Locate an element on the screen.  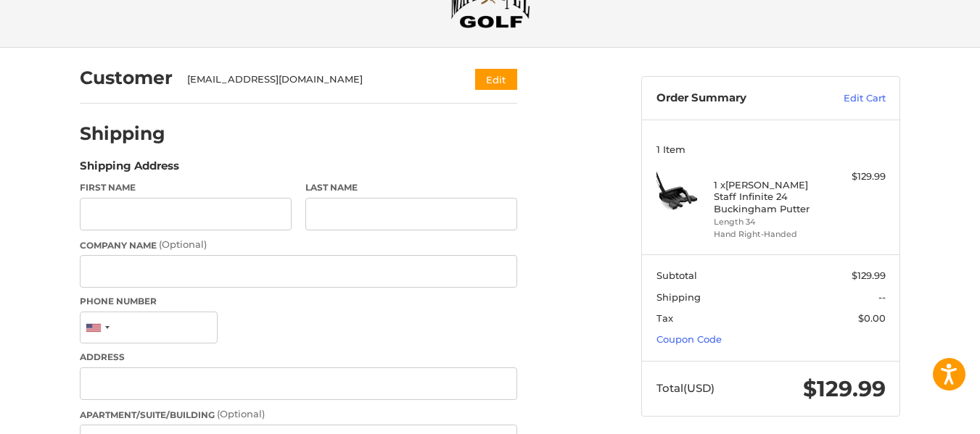
legend: Shipping Address is located at coordinates (129, 170).